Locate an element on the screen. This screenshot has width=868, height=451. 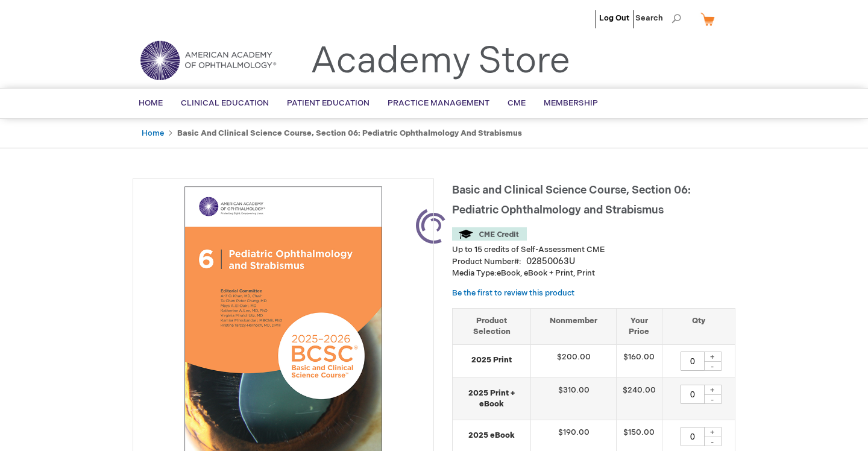
span: Home is located at coordinates (151, 103).